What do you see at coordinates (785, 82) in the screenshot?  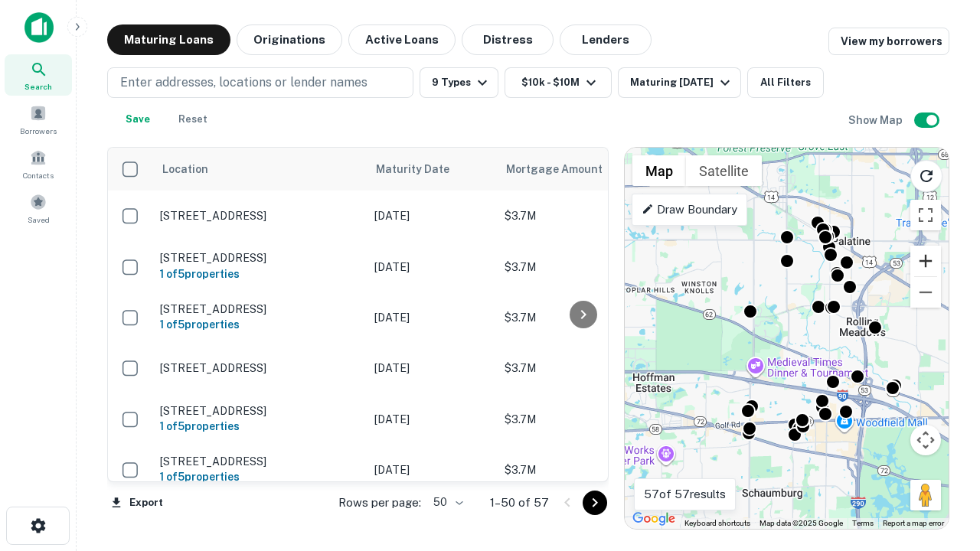 I see `button: All Filters` at bounding box center [785, 82].